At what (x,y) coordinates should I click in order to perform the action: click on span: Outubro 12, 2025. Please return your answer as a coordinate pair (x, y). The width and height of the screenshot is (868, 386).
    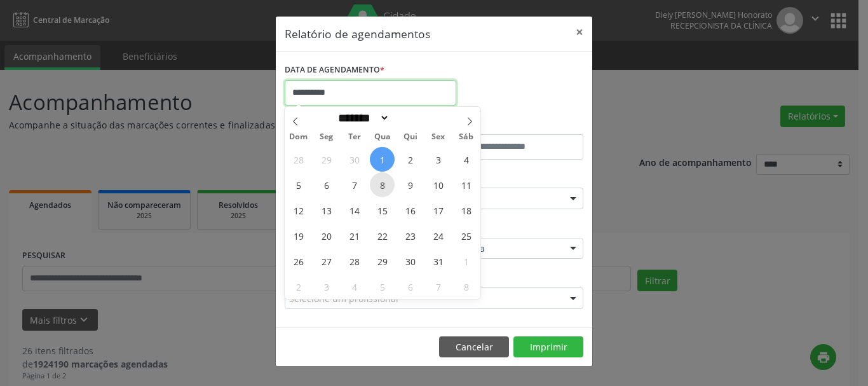
    Looking at the image, I should click on (298, 210).